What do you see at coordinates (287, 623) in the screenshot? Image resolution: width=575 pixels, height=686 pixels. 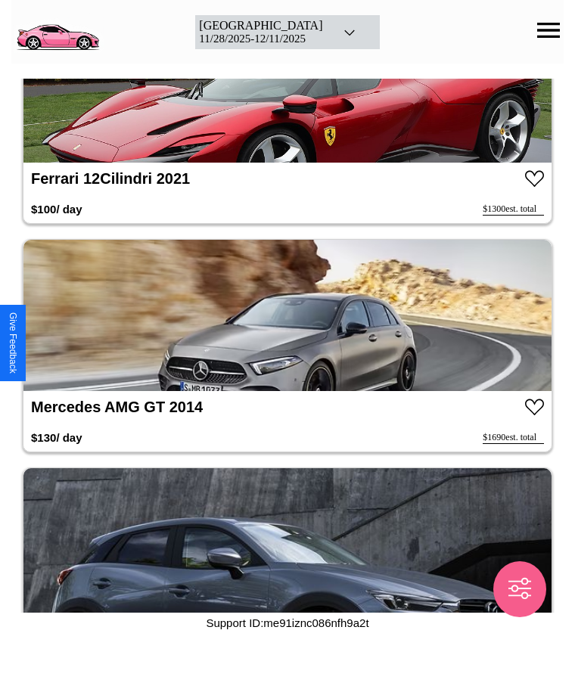 I see `p: Support ID: me91iznc086nfh9a2t` at bounding box center [287, 623].